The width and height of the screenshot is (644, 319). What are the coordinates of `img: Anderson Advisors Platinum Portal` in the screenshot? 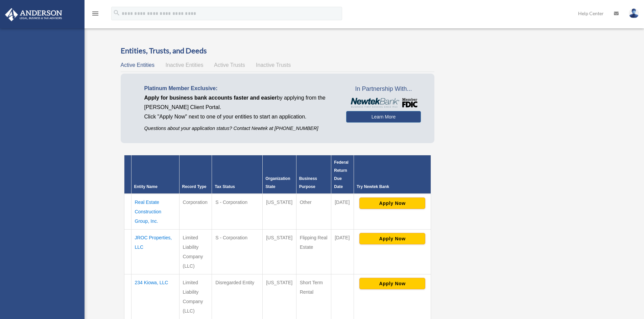 It's located at (33, 15).